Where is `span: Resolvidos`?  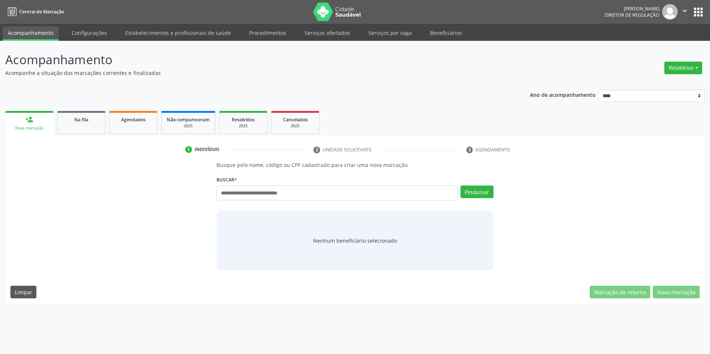
span: Resolvidos is located at coordinates (243, 120).